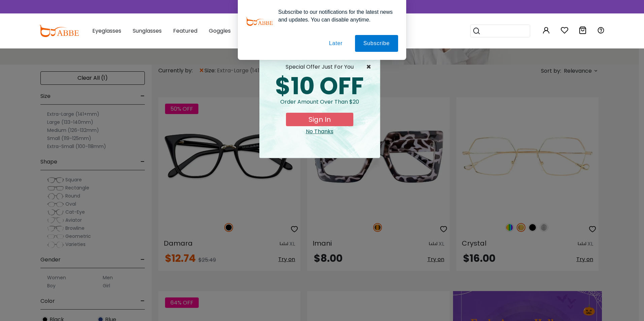 This screenshot has height=321, width=644. What do you see at coordinates (259, 21) in the screenshot?
I see `img: notification icon` at bounding box center [259, 21].